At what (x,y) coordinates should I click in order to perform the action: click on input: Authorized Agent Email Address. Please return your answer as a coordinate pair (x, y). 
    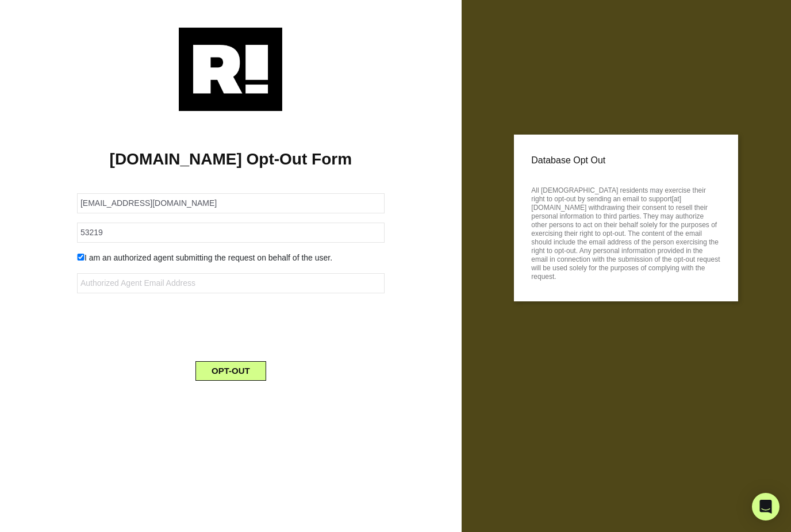
    Looking at the image, I should click on (230, 283).